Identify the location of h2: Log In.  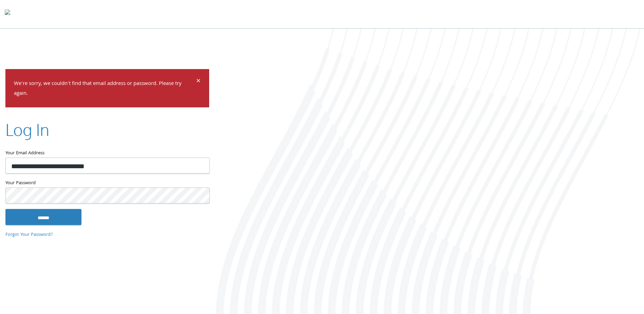
(27, 129).